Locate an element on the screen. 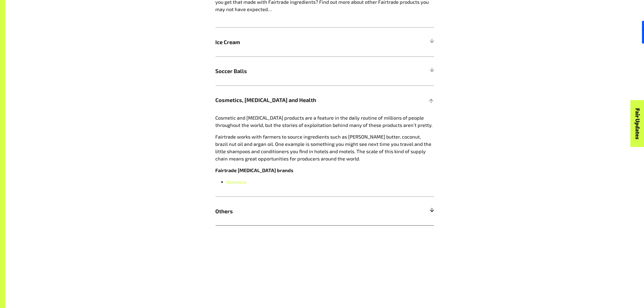  a: Jeuneora is located at coordinates (237, 182).